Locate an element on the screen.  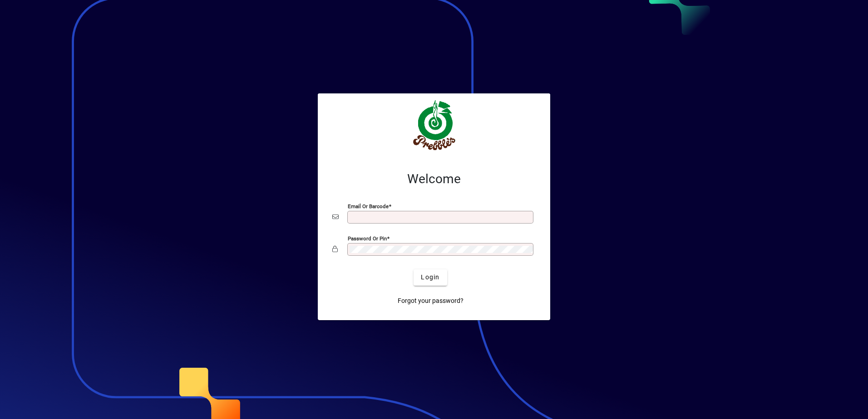
h2: Welcome is located at coordinates (434, 179).